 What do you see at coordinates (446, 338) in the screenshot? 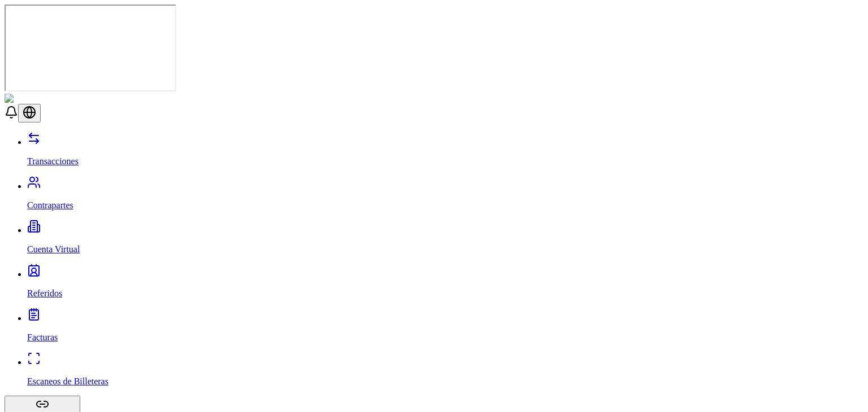
I see `p: Facturas` at bounding box center [446, 338].